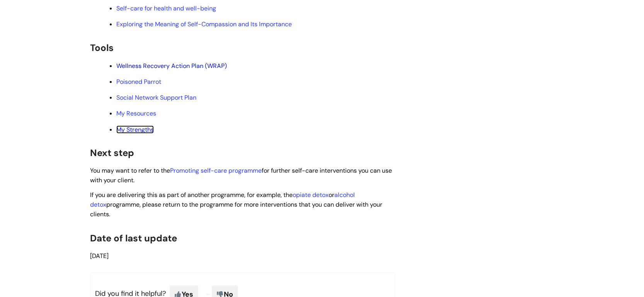  What do you see at coordinates (241, 176) in the screenshot?
I see `span: You may want to refer to the for further self-care interventions you can use with your client.` at bounding box center [241, 176].